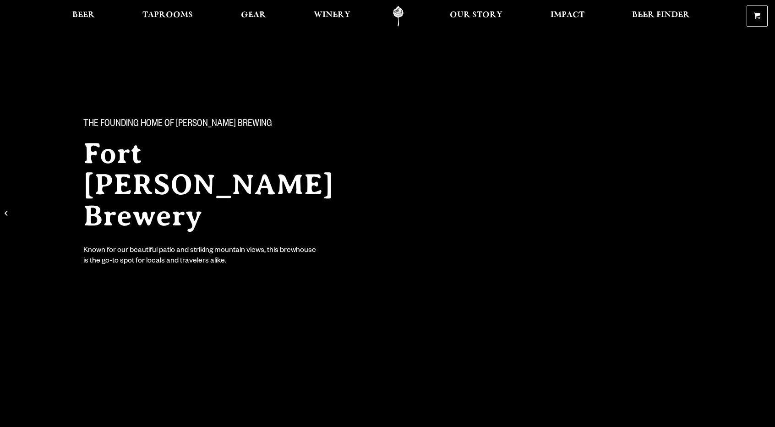 The width and height of the screenshot is (775, 427). What do you see at coordinates (83, 16) in the screenshot?
I see `a: Beer` at bounding box center [83, 16].